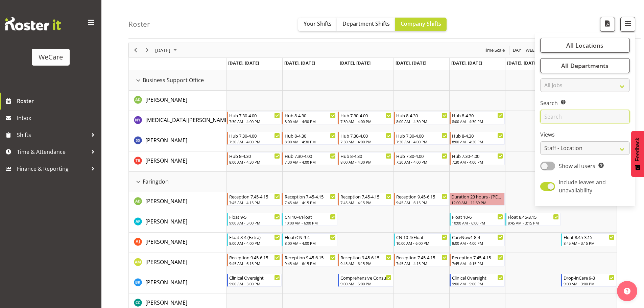 The width and height of the screenshot is (644, 308). Describe the element at coordinates (607, 24) in the screenshot. I see `button: Download a PDF of the roster according to the set date range.` at that location.